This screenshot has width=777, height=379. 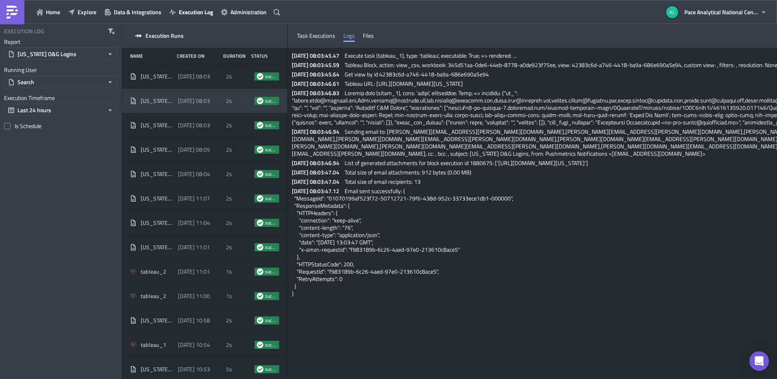 I want to click on button: Pace Analytical National Center for Testing and Innovation, so click(x=716, y=12).